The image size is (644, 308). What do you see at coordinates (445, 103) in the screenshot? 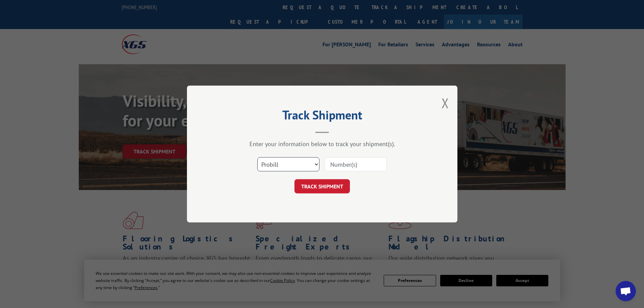
I see `button: Close modal` at bounding box center [445, 103].